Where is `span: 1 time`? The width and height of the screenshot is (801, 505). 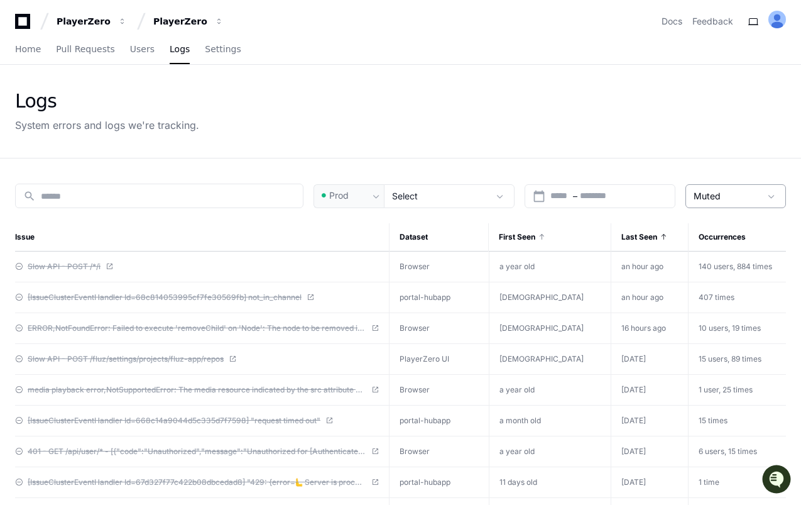 span: 1 time is located at coordinates (709, 481).